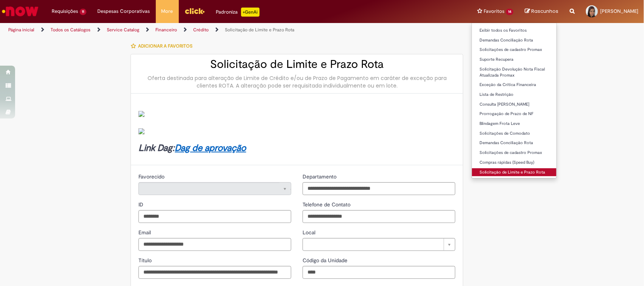 This screenshot has height=286, width=644. What do you see at coordinates (514, 124) in the screenshot?
I see `a: Blindagem Frota Leve` at bounding box center [514, 124].